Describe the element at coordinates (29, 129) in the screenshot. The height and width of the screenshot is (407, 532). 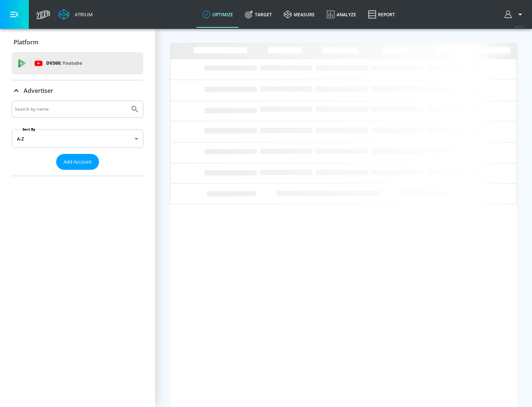
I see `label: Sort By` at that location.